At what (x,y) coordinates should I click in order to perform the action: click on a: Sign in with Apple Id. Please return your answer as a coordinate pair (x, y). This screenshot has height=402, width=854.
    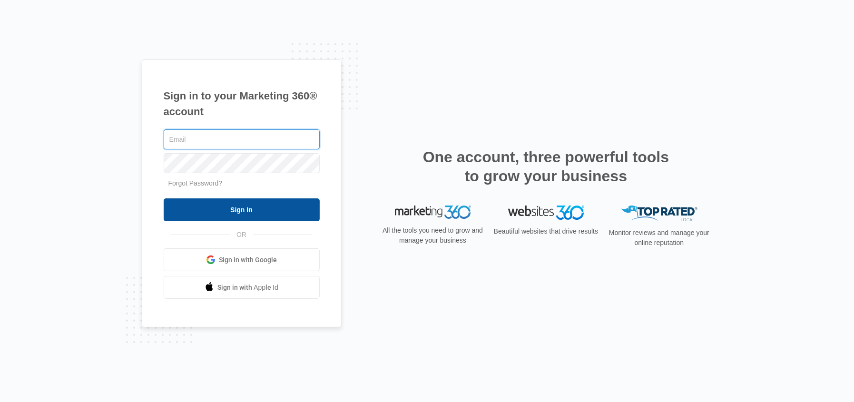
    Looking at the image, I should click on (242, 287).